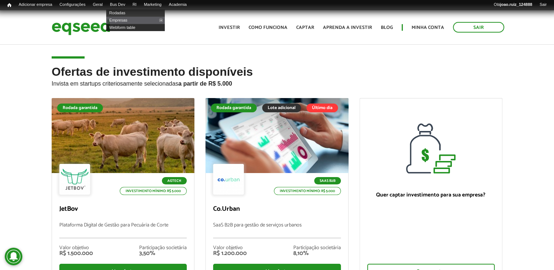 Image resolution: width=554 pixels, height=270 pixels. I want to click on a: Rodadas, so click(136, 13).